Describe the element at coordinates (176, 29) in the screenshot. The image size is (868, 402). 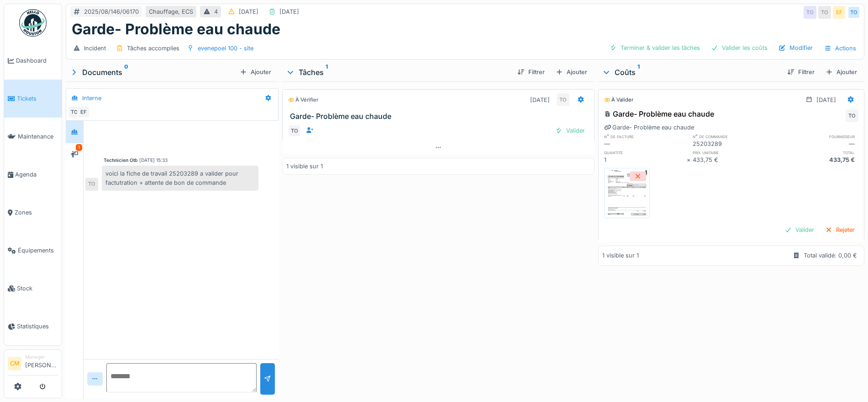
I see `h1: Garde- Problème eau chaude` at that location.